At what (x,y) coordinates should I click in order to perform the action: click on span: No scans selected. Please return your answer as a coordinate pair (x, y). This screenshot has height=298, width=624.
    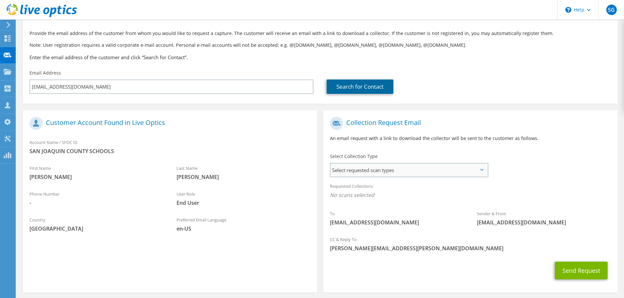
    Looking at the image, I should click on (470, 195).